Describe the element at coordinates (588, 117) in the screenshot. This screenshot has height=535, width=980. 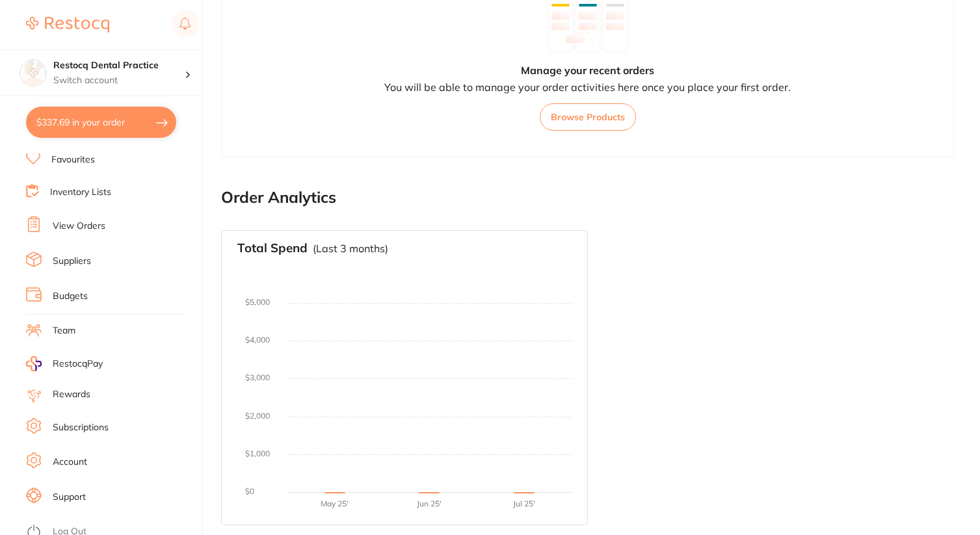
I see `button: Browse Products` at that location.